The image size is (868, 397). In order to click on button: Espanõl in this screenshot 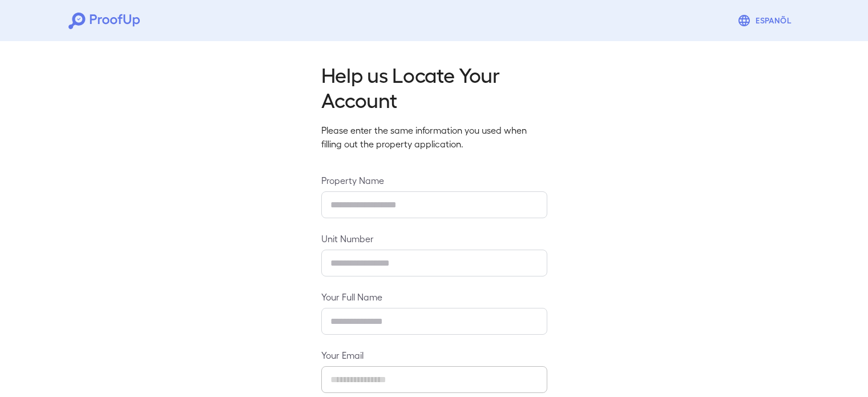, I will do `click(766, 20)`.